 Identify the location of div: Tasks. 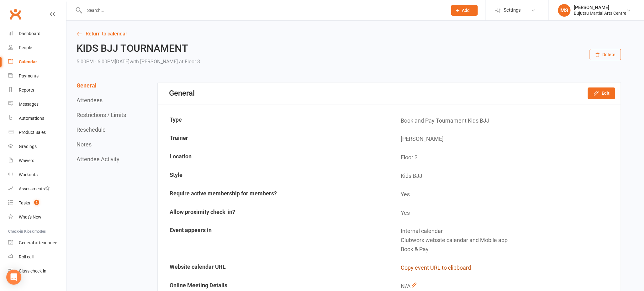
(24, 203).